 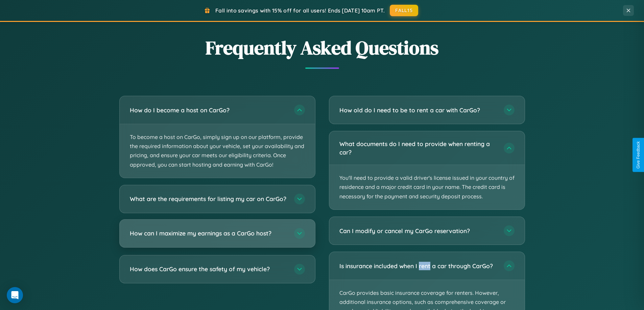 I want to click on h2: Frequently Asked Questions, so click(x=322, y=47).